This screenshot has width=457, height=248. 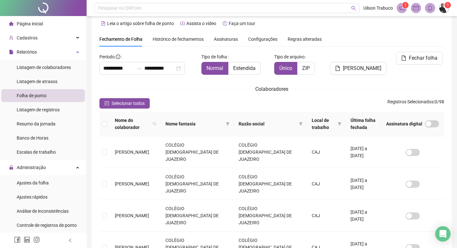 What do you see at coordinates (289, 57) in the screenshot?
I see `span: Tipo de arquivo` at bounding box center [289, 57].